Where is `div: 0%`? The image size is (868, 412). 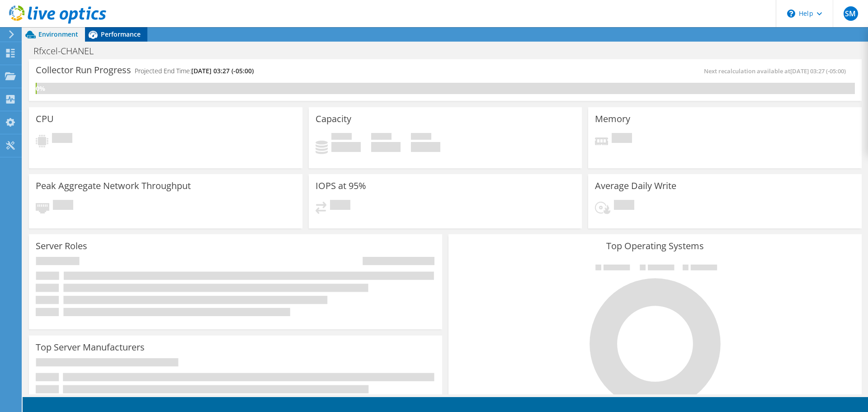 div: 0% is located at coordinates (36, 88).